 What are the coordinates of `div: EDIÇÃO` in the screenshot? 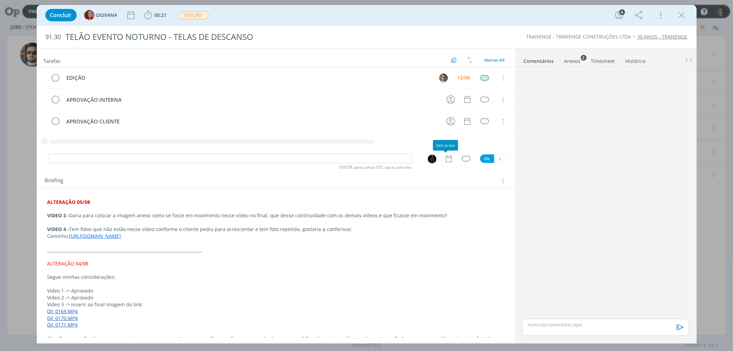 It's located at (248, 78).